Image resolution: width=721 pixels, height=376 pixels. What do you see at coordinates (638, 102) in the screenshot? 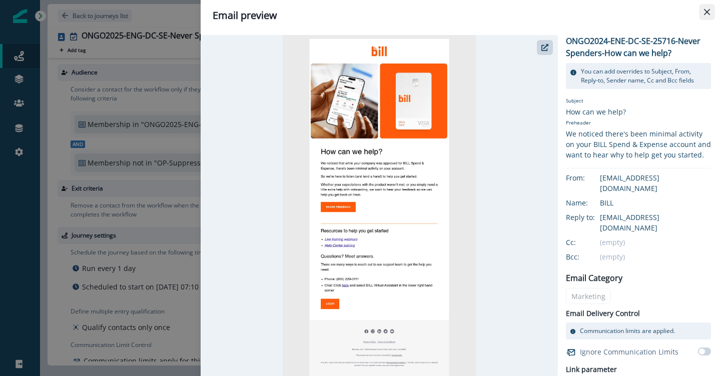
I see `p: Subject` at bounding box center [638, 102].